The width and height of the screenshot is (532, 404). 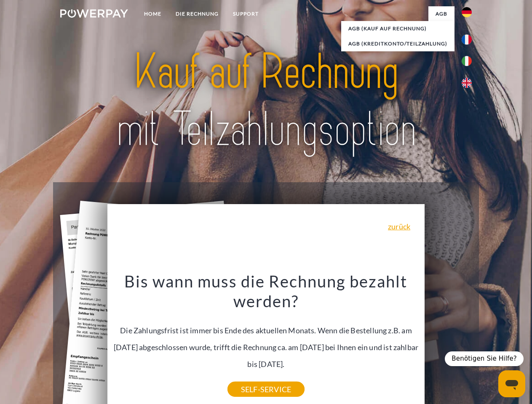 I want to click on a: SUPPORT, so click(x=246, y=14).